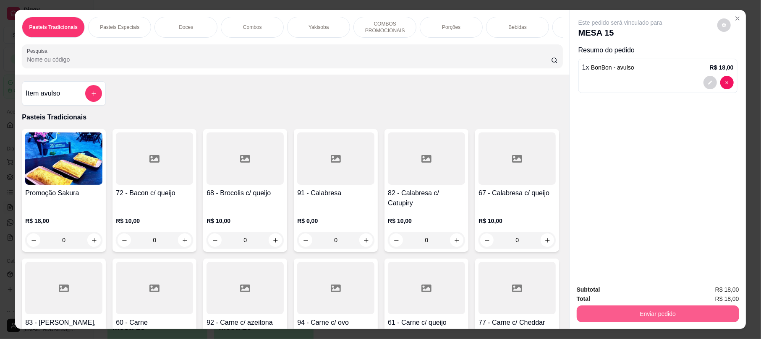 The image size is (761, 339). What do you see at coordinates (64, 159) in the screenshot?
I see `img: product-image` at bounding box center [64, 159].